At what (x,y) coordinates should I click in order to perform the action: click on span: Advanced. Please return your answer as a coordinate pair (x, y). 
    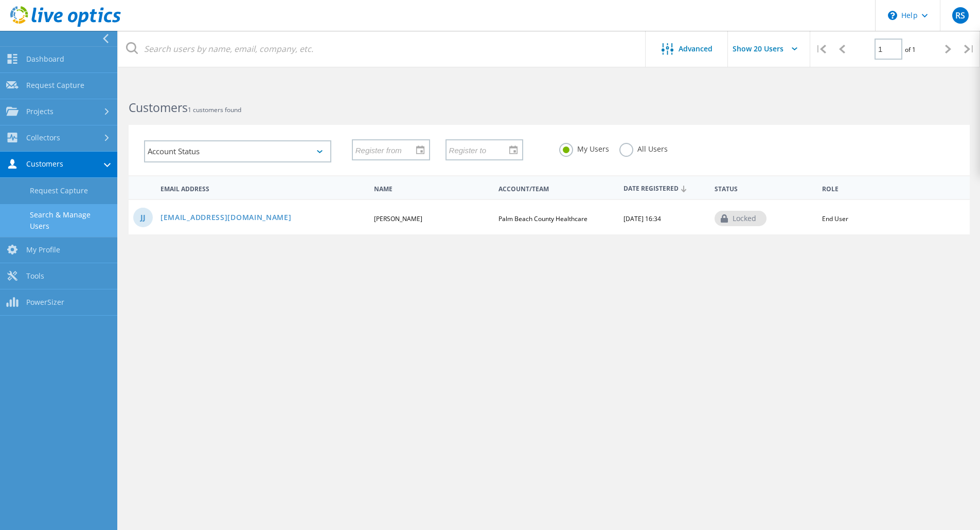
    Looking at the image, I should click on (696, 49).